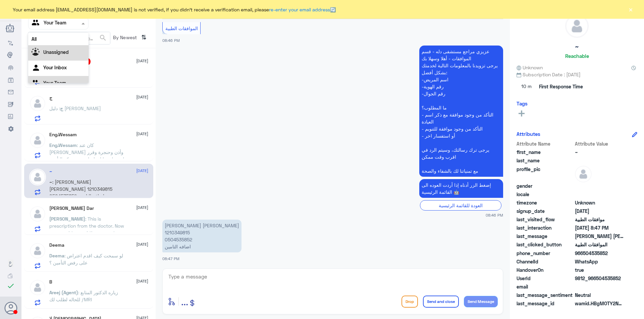 This screenshot has height=319, width=644. Describe the element at coordinates (170, 258) in the screenshot. I see `span: 08:47 PM` at that location.